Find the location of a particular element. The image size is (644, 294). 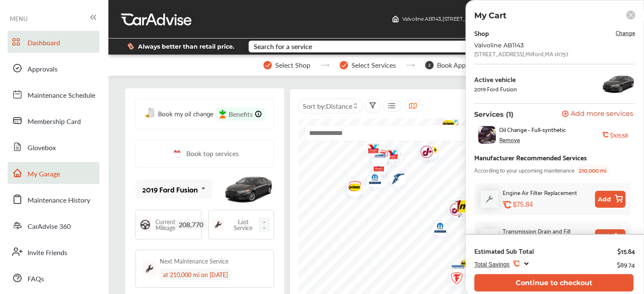

a: Invite Friends is located at coordinates (54, 252).